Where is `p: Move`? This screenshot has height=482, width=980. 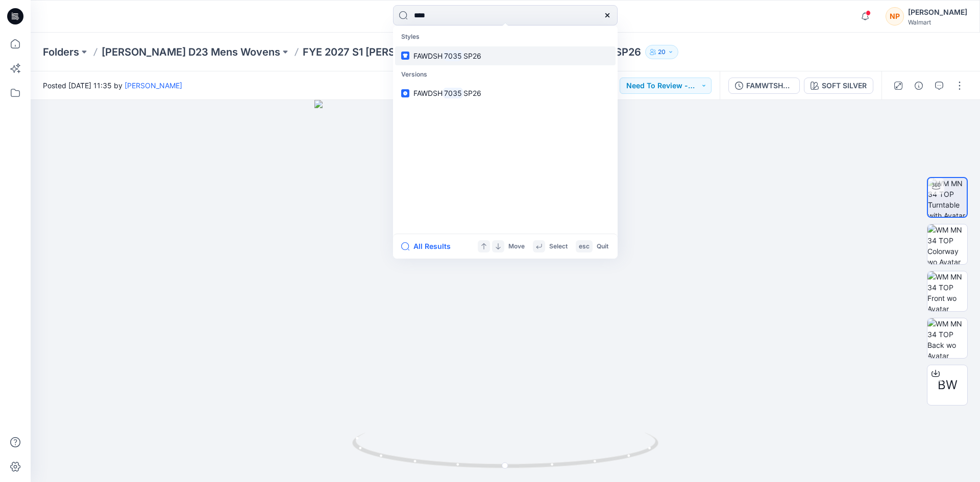
p: Move is located at coordinates (516, 246).